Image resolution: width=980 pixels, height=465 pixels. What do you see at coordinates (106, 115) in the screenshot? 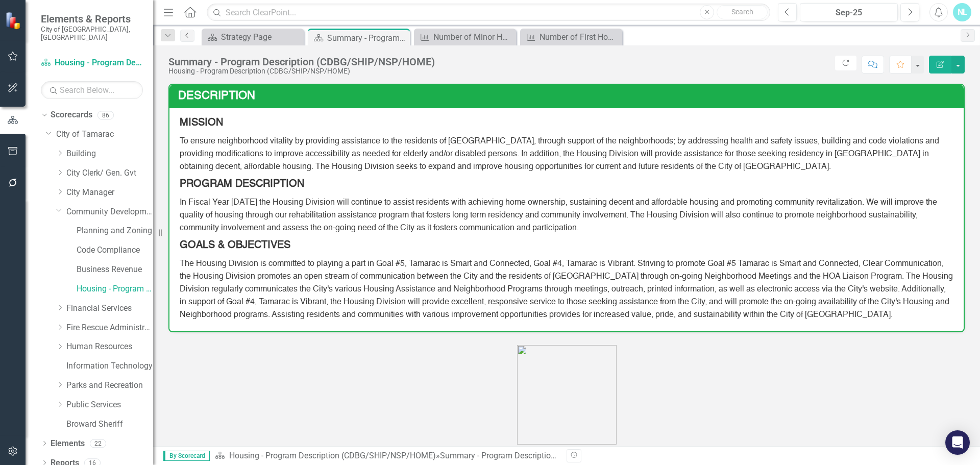
I see `div: 86` at bounding box center [106, 115].